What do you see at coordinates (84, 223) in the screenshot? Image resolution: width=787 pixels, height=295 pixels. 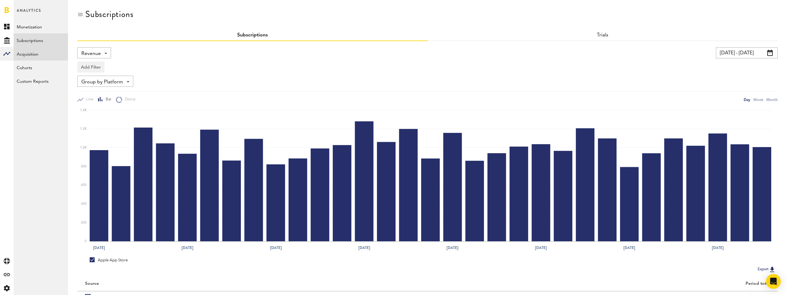 I see `text: 200` at bounding box center [84, 223].